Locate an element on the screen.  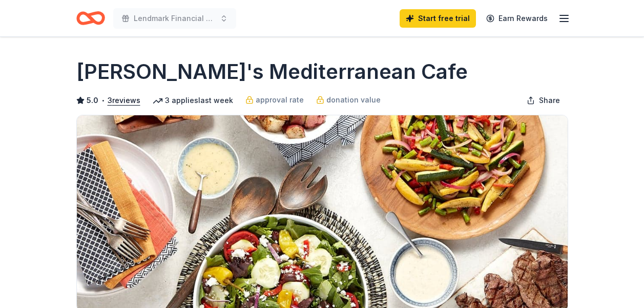
a: Earn Rewards is located at coordinates (516, 18).